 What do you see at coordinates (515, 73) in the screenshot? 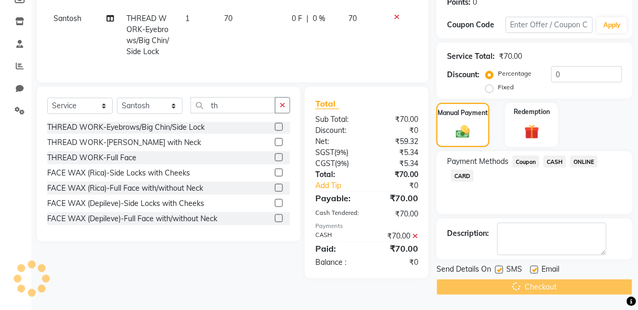
I see `label: Percentage` at bounding box center [515, 73].